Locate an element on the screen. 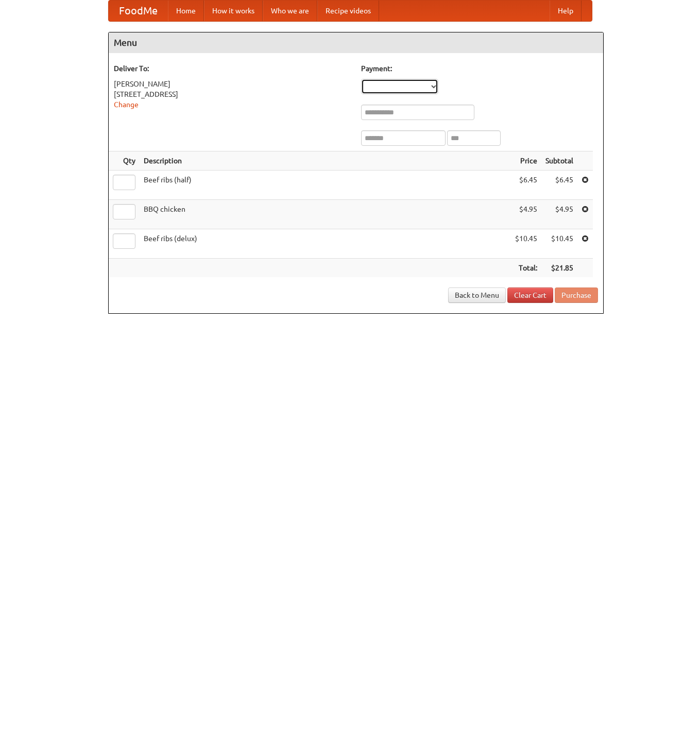  td: Beef ribs (half) is located at coordinates (325, 185).